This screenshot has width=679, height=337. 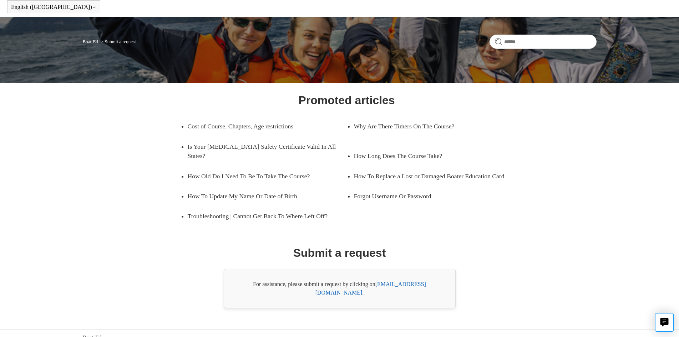 What do you see at coordinates (428, 196) in the screenshot?
I see `a: Forgot Username Or Password` at bounding box center [428, 196].